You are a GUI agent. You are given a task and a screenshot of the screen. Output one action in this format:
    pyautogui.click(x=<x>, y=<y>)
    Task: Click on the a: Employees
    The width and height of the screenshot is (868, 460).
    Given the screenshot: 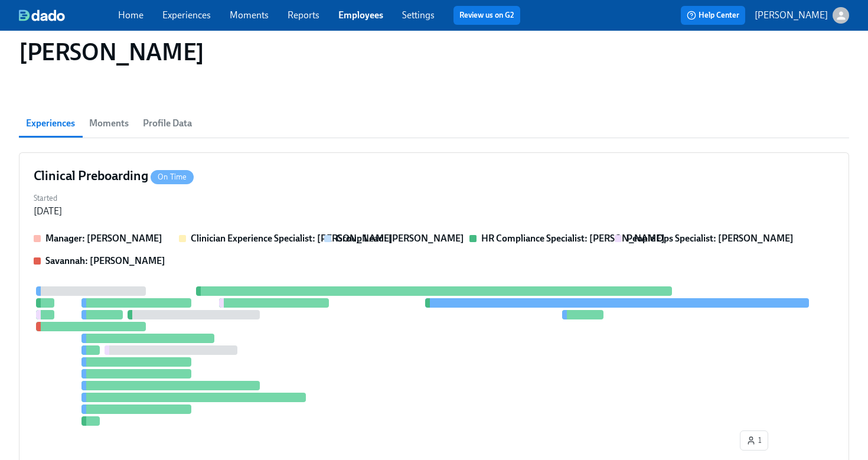 What is the action you would take?
    pyautogui.click(x=360, y=15)
    